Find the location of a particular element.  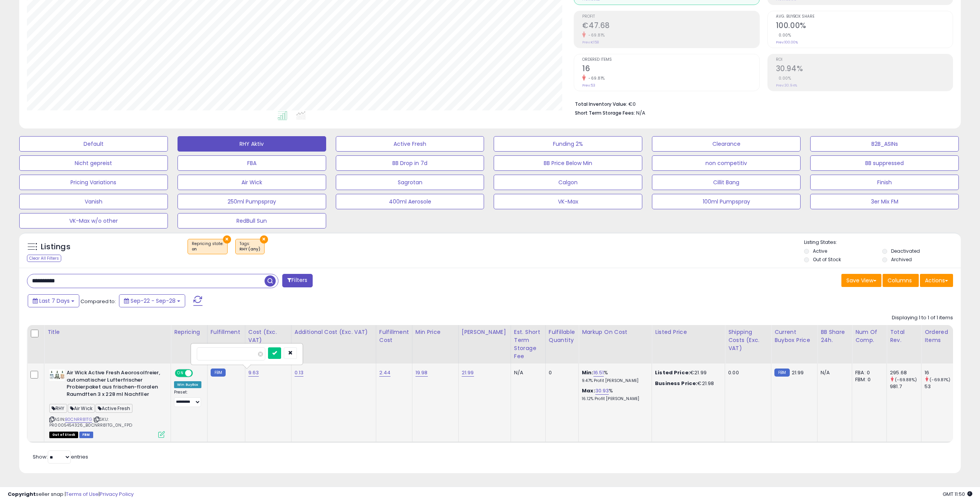

div: BB Share 24h. is located at coordinates (834, 336).